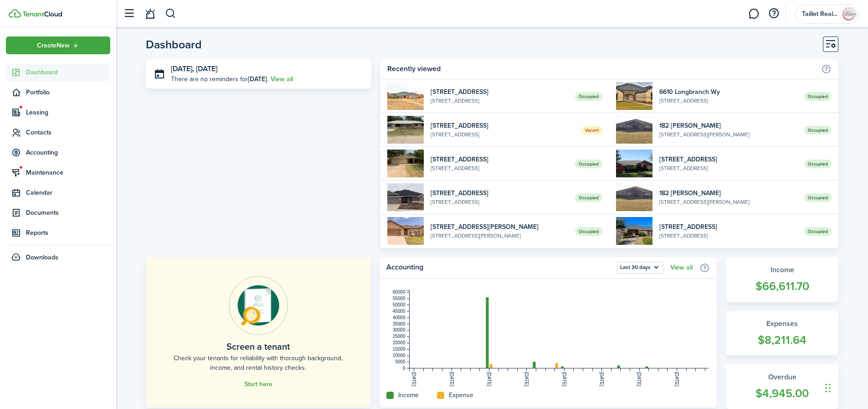 This screenshot has width=868, height=409. What do you see at coordinates (400, 362) in the screenshot?
I see `tspan: 5000` at bounding box center [400, 362].